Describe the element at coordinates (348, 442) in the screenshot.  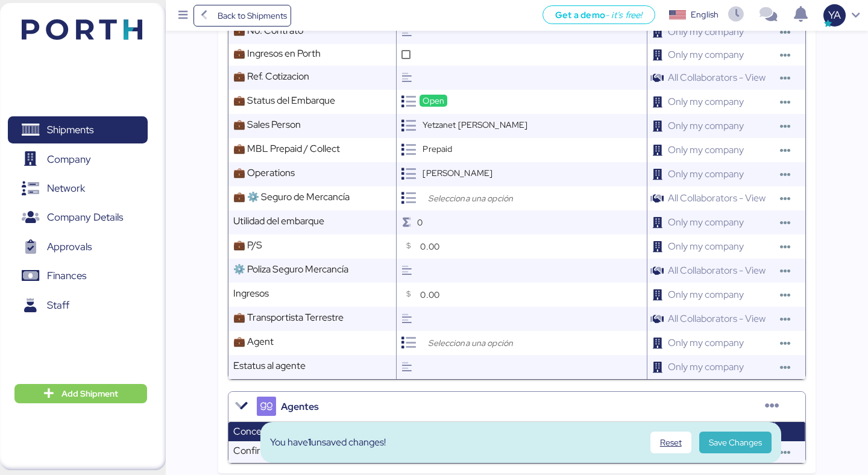
I see `span: unsaved changes!` at that location.